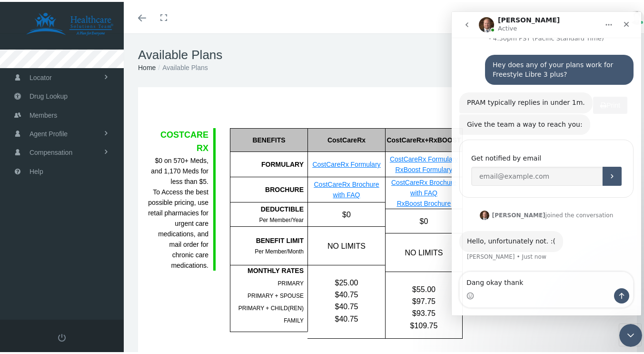 The width and height of the screenshot is (644, 354). What do you see at coordinates (147, 66) in the screenshot?
I see `a: Home` at bounding box center [147, 66].